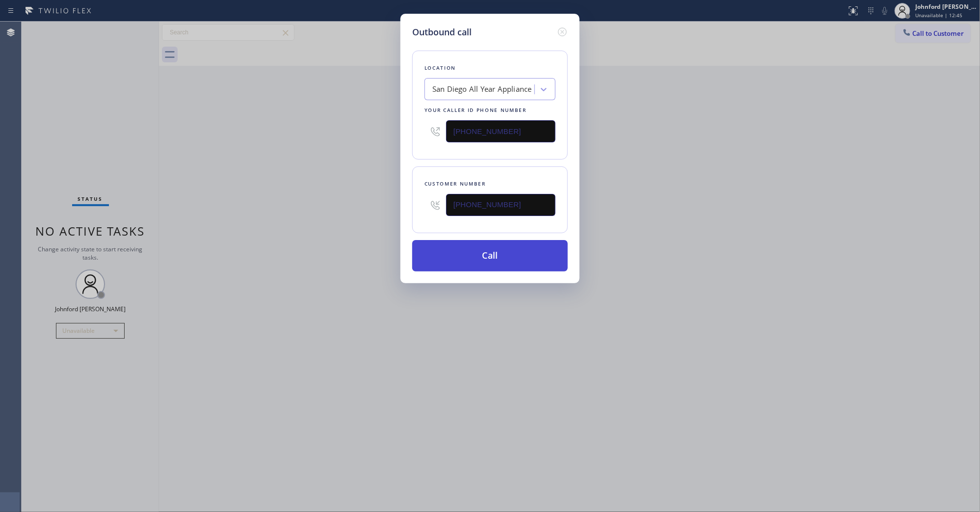 This screenshot has width=980, height=512. What do you see at coordinates (490, 184) in the screenshot?
I see `div: Customer number` at bounding box center [490, 184].